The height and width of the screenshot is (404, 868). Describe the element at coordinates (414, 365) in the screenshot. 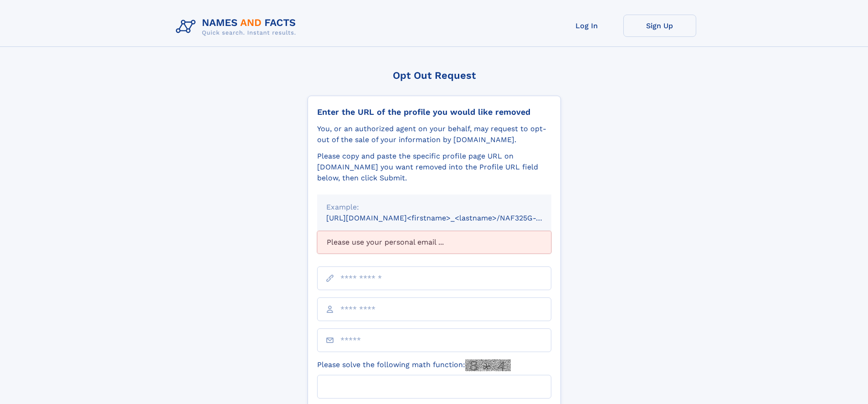

I see `label: Please solve the following math function:` at that location.